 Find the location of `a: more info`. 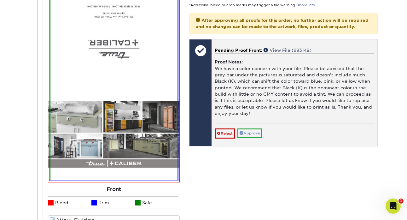

a: more info is located at coordinates (307, 5).